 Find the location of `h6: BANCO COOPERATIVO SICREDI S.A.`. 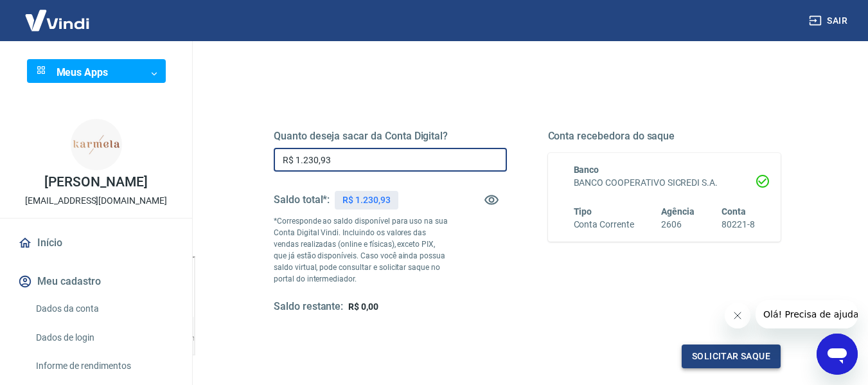

h6: BANCO COOPERATIVO SICREDI S.A. is located at coordinates (665, 182).